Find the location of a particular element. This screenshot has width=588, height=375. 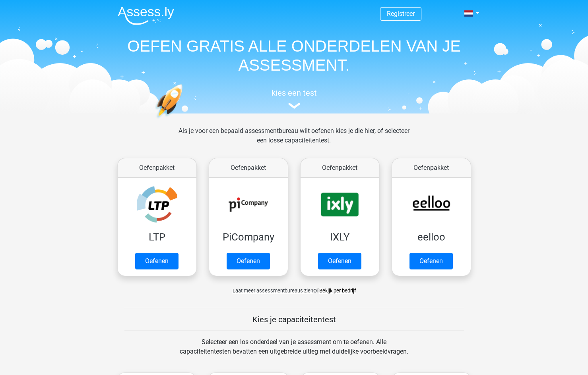

h1: OEFEN GRATIS ALLE ONDERDELEN VAN JE ASSESSMENT. is located at coordinates (294, 55).